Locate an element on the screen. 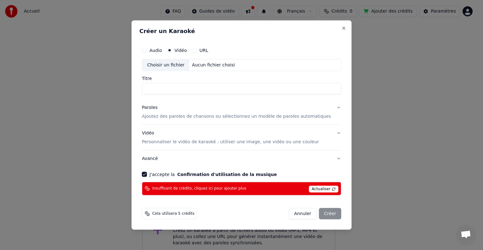 The image size is (483, 250). span: Cela utilisera 5 crédits is located at coordinates (173, 213).